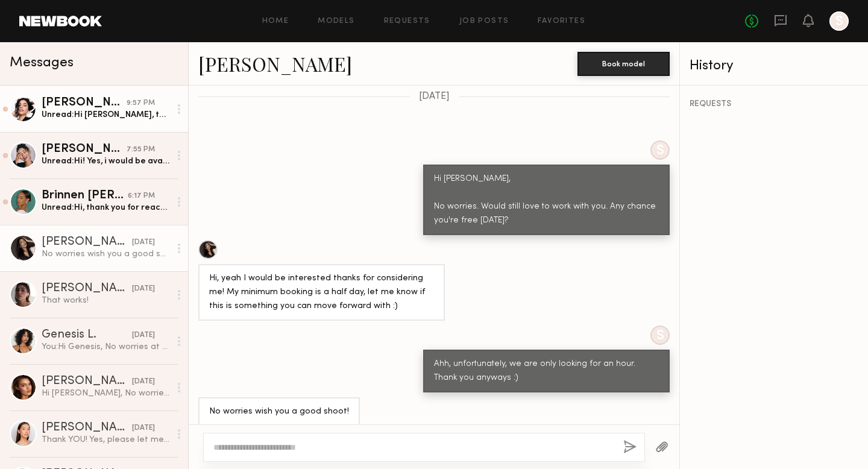 This screenshot has width=868, height=469. What do you see at coordinates (141, 149) in the screenshot?
I see `div: 7:55 PM` at bounding box center [141, 149].